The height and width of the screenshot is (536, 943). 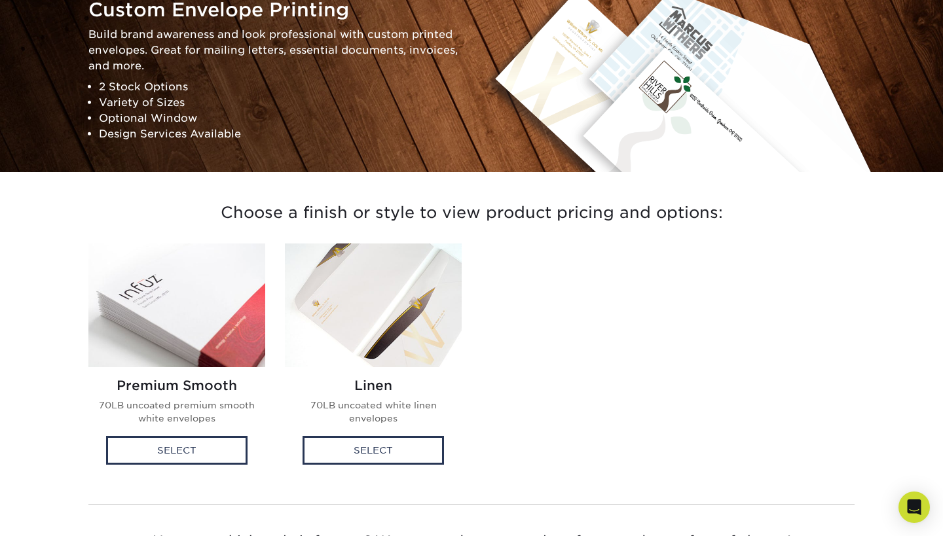 What do you see at coordinates (177, 386) in the screenshot?
I see `h2: Premium Smooth` at bounding box center [177, 386].